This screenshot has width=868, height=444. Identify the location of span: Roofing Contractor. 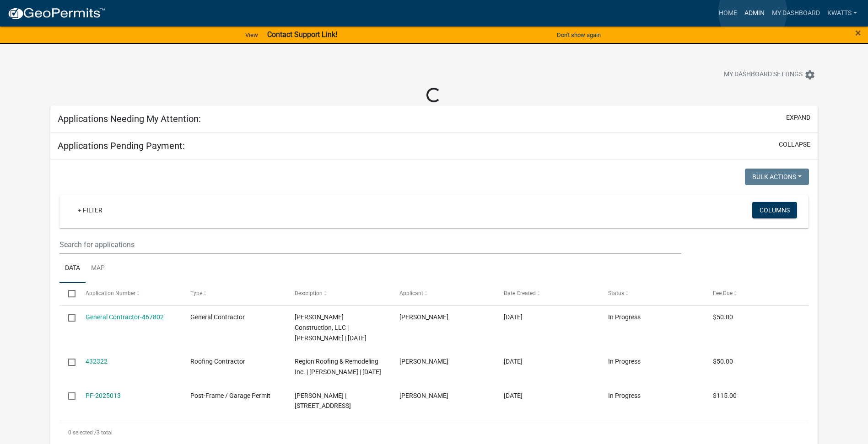
(218, 361).